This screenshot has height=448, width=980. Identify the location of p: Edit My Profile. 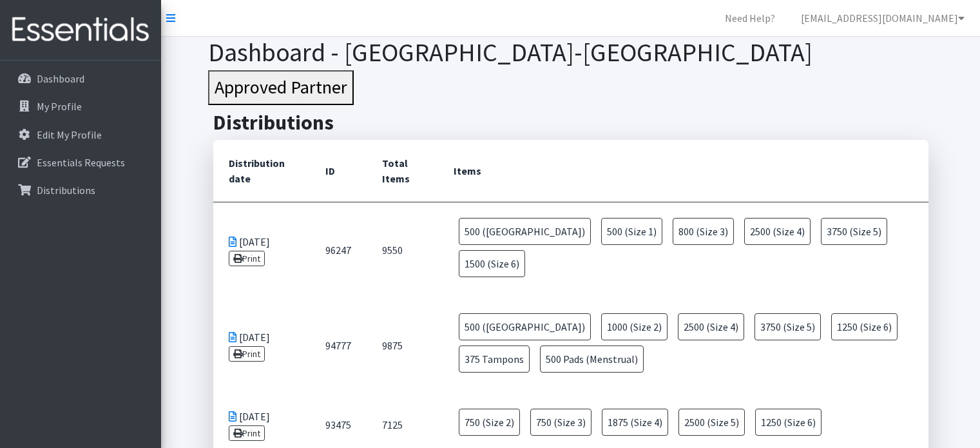
(69, 135).